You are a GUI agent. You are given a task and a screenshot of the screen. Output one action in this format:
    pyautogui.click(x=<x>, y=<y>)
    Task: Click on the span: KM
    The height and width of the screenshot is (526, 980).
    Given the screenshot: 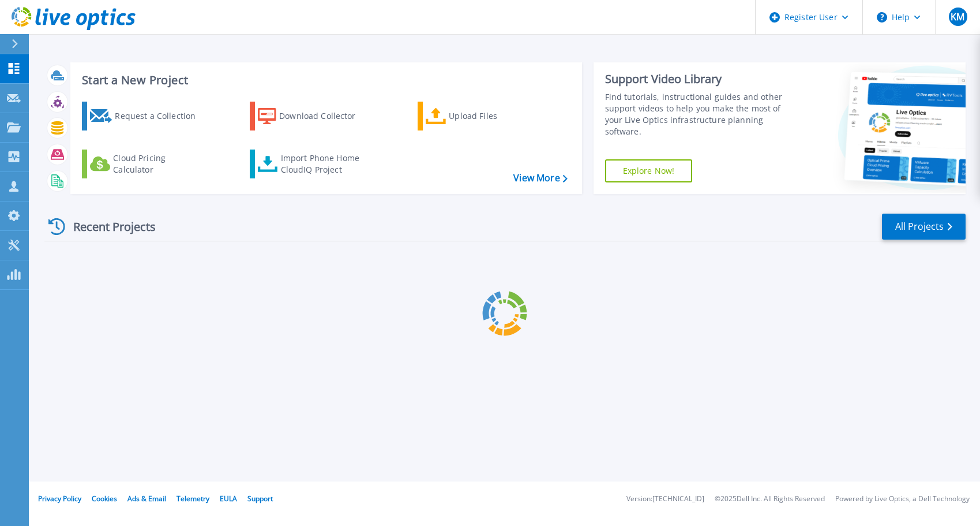 What is the action you would take?
    pyautogui.click(x=958, y=17)
    